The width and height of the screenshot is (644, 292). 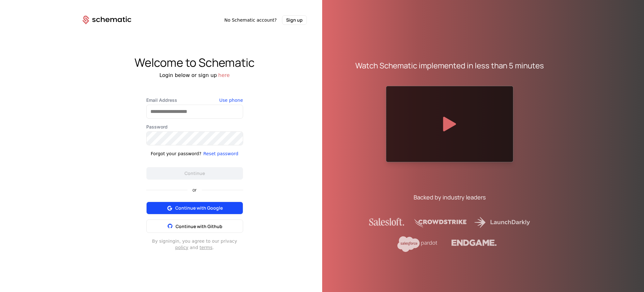 I want to click on button: Continue with Google, so click(x=195, y=208).